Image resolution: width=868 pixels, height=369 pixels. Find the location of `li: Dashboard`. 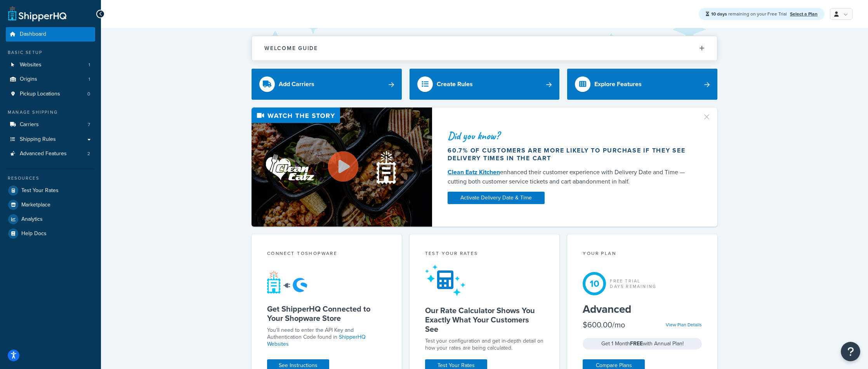

li: Dashboard is located at coordinates (50, 34).